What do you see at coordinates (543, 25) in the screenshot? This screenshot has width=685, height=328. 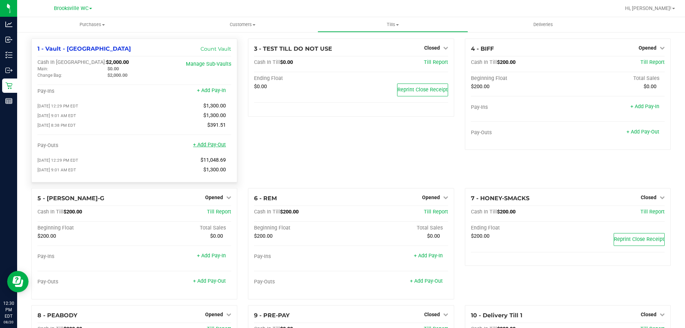 I see `span: Deliveries` at bounding box center [543, 25].